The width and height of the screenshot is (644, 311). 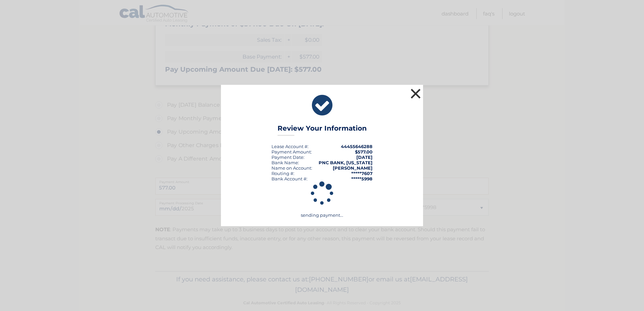 I want to click on span: Payment Date, so click(x=287, y=157).